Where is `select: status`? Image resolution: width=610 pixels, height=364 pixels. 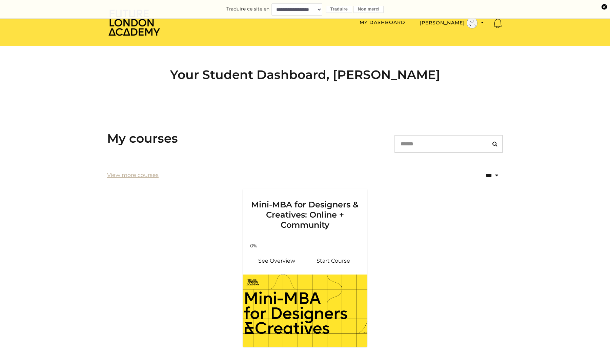 select: status is located at coordinates (484, 175).